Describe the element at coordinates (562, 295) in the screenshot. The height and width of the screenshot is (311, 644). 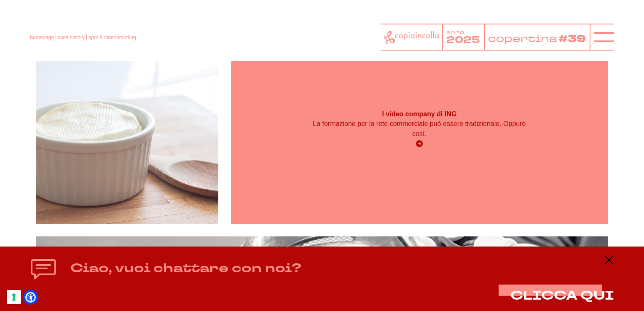
I see `span: CLICCA QUI` at that location.